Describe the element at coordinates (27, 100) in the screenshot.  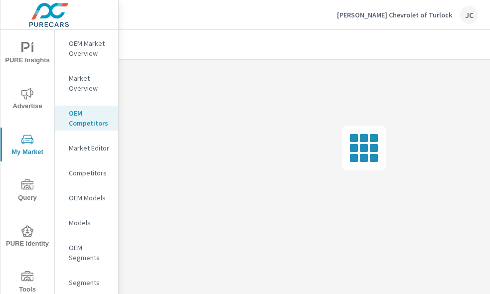
I see `span: Advertise` at that location.